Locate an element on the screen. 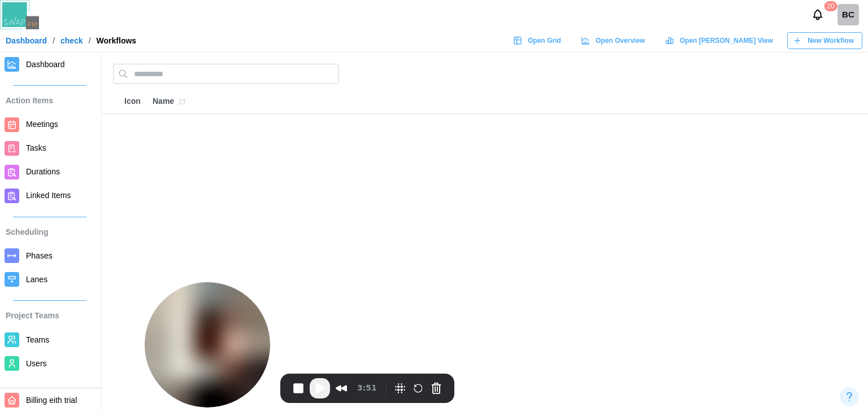 The height and width of the screenshot is (412, 868). a: Open Overview is located at coordinates (614, 41).